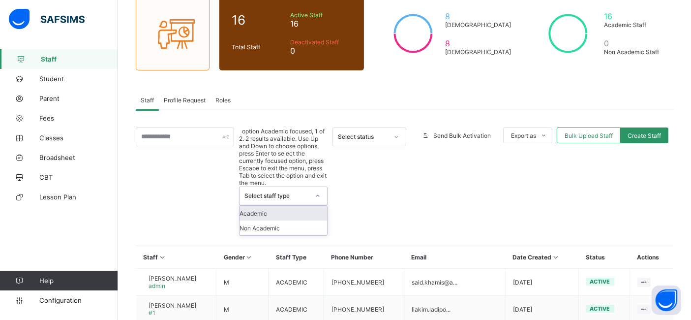 This screenshot has width=691, height=320. Describe the element at coordinates (47, 19) in the screenshot. I see `img: safsims` at that location.